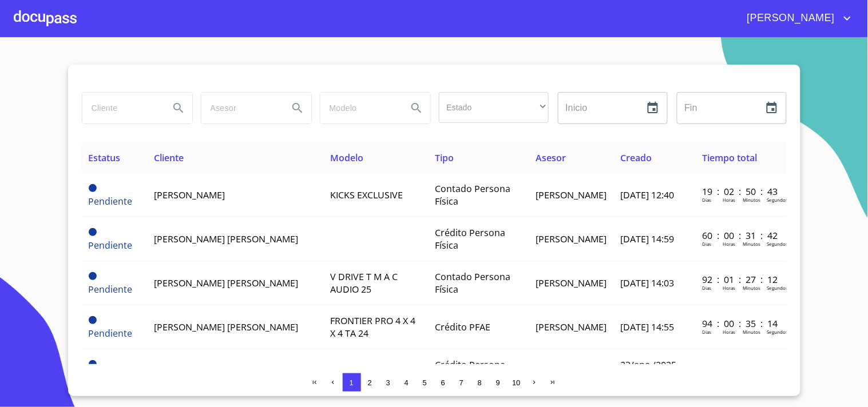 This screenshot has width=868, height=407. I want to click on span: Asesor, so click(550, 158).